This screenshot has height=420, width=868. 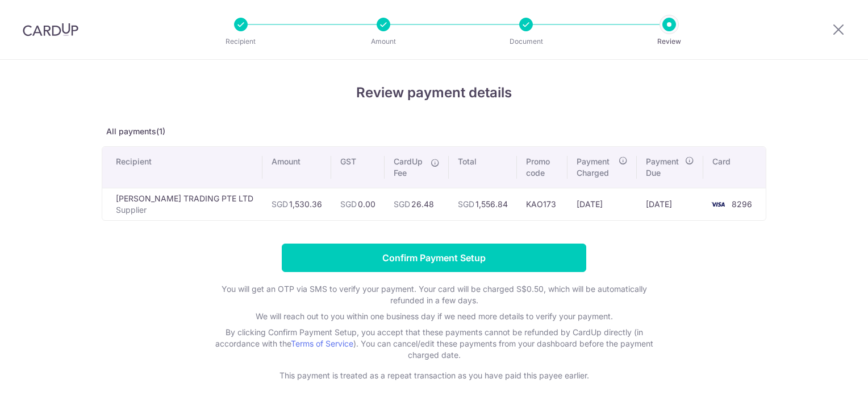 I want to click on img: <span class="translation_missing" title="translation missing: en.account_steps.new_confirm_form.b..., so click(x=718, y=204).